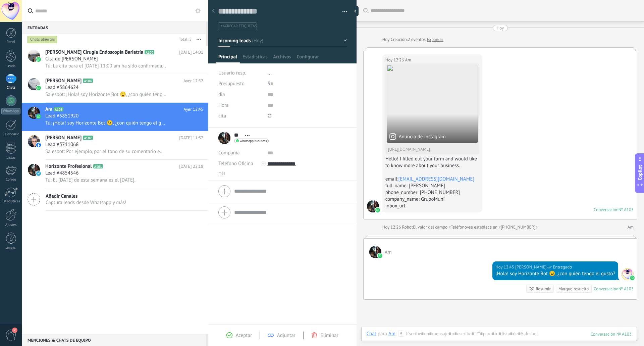 The width and height of the screenshot is (644, 346). What do you see at coordinates (86, 203) in the screenshot?
I see `span: Captura leads desde Whatsapp y más!` at bounding box center [86, 203].